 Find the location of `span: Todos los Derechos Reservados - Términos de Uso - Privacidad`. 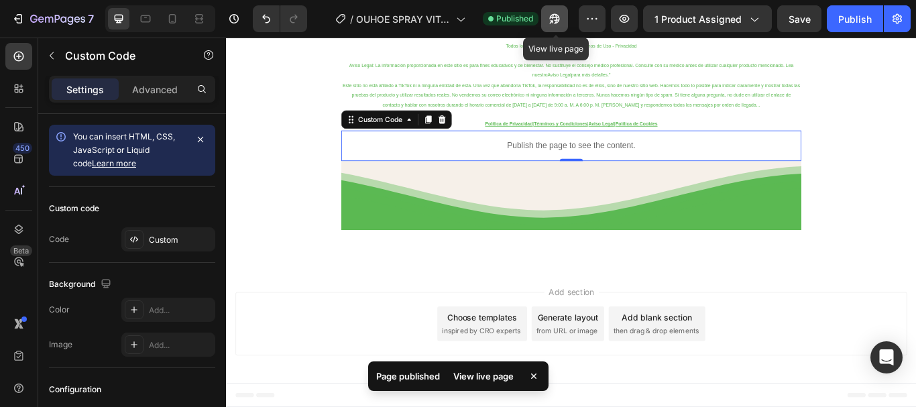

span: Todos los Derechos Reservados - Términos de Uso - Privacidad is located at coordinates (402, 10).